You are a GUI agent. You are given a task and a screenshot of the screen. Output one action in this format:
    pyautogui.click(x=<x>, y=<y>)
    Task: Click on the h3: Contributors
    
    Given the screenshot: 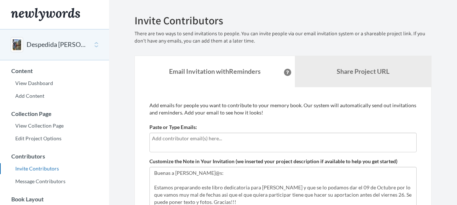 What is the action you would take?
    pyautogui.click(x=54, y=156)
    